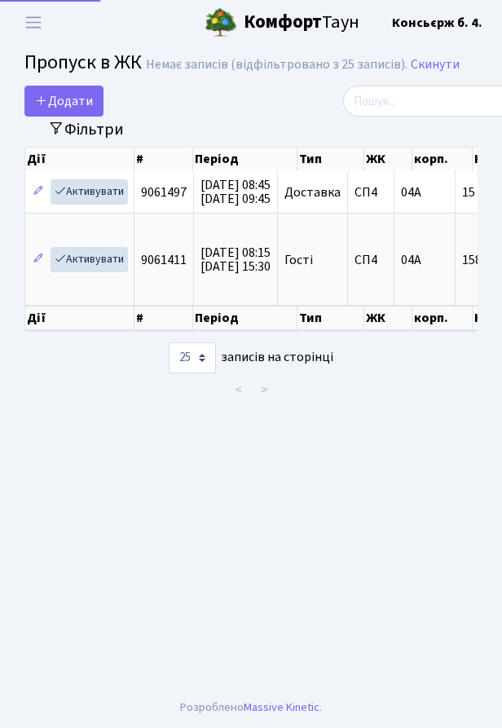  What do you see at coordinates (479, 192) in the screenshot?
I see `span: 15` at bounding box center [479, 192].